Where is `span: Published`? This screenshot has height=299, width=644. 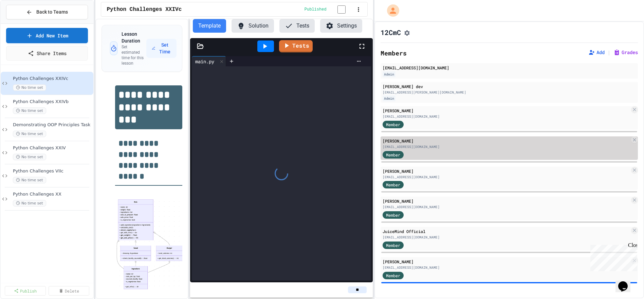 span: Published is located at coordinates (316, 10).